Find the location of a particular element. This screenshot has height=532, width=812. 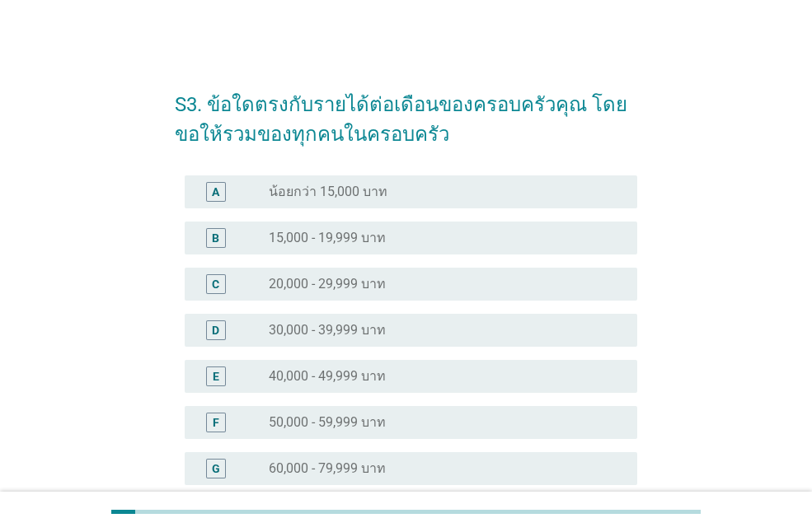

h2: S3. ข้อใดตรงกับรายได้ต่อเดือนของครอบครัวคุณ โดยขอให้รวมของทุกคนในครอบครัว is located at coordinates (406, 111).